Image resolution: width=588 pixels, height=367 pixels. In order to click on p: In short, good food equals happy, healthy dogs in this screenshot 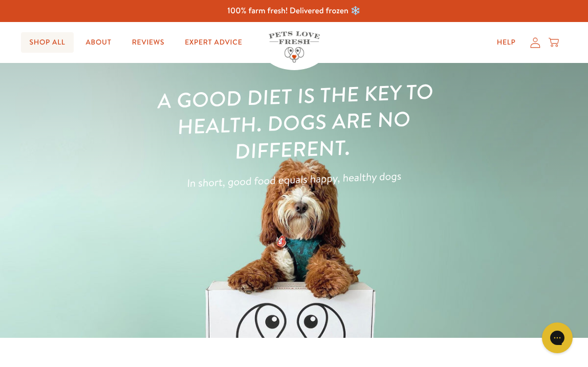, I will do `click(294, 180)`.